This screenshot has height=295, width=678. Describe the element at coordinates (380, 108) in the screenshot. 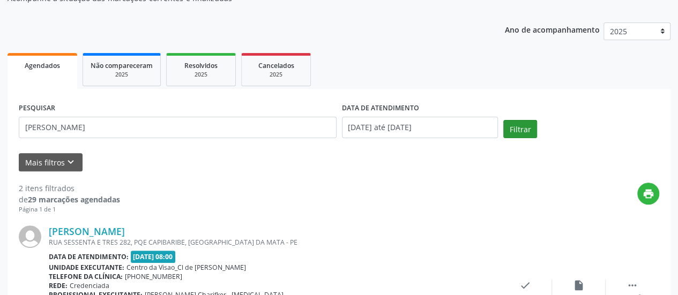

I see `label: DATA DE ATENDIMENTO` at that location.